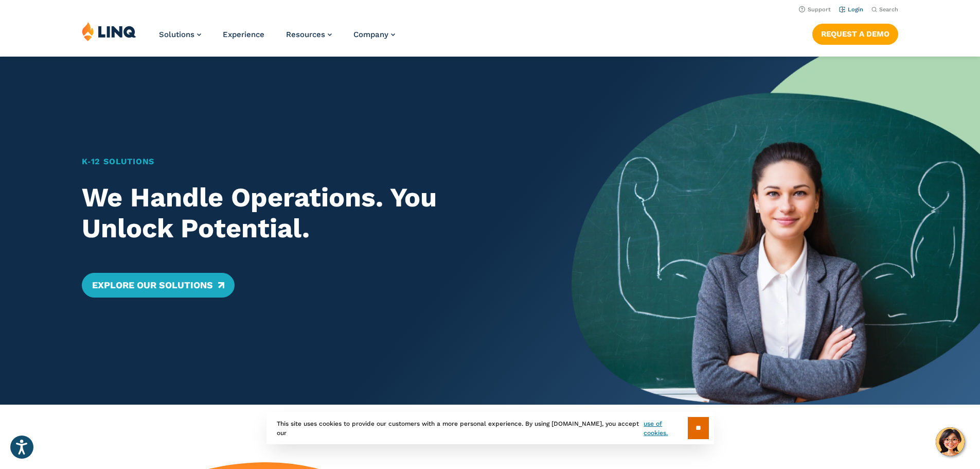  What do you see at coordinates (374, 35) in the screenshot?
I see `a: Company` at bounding box center [374, 35].